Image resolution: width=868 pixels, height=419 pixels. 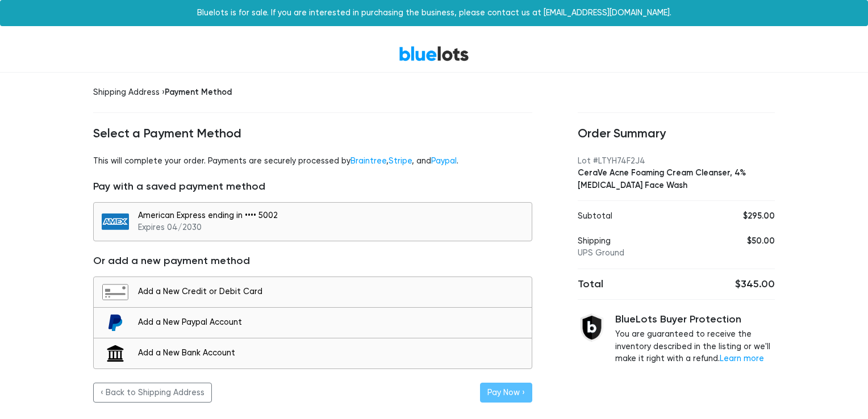 I want to click on h5: Or add a new payment method, so click(x=313, y=261).